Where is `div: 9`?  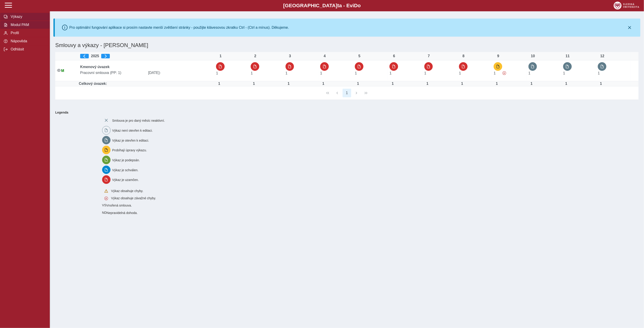 div: 9 is located at coordinates (498, 56).